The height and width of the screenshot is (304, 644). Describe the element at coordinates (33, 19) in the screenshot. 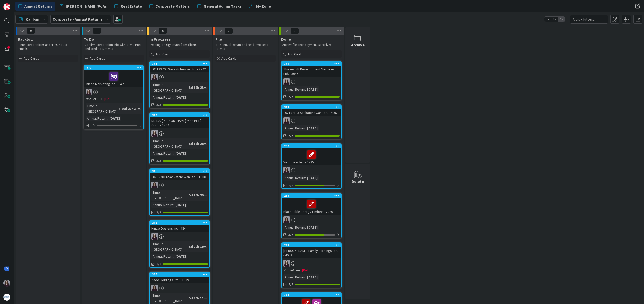

I see `span: Kanban` at that location.